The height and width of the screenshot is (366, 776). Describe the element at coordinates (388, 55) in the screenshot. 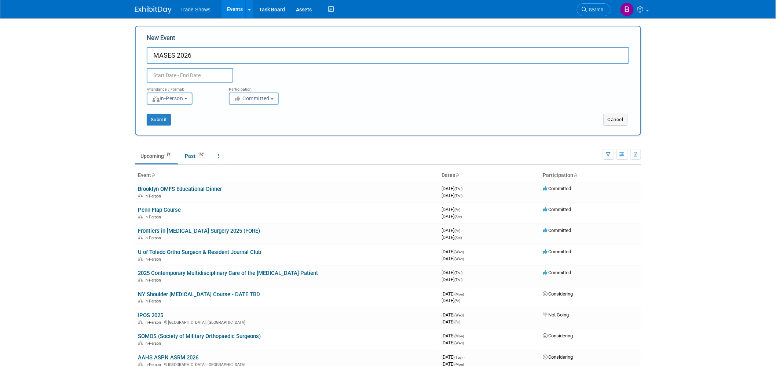

I see `input: Name of Trade Show / Conference` at that location.